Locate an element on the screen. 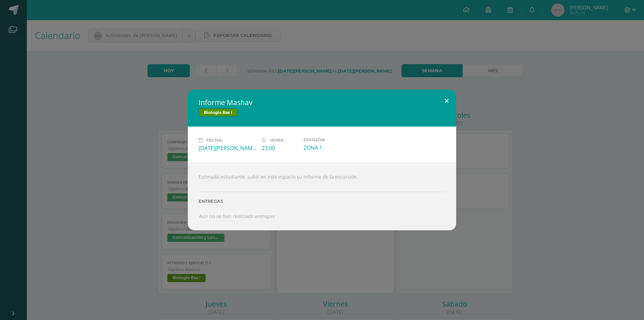  div: Estimado estudiante, subir en este espacio su informe de la excursión. is located at coordinates (322, 197).